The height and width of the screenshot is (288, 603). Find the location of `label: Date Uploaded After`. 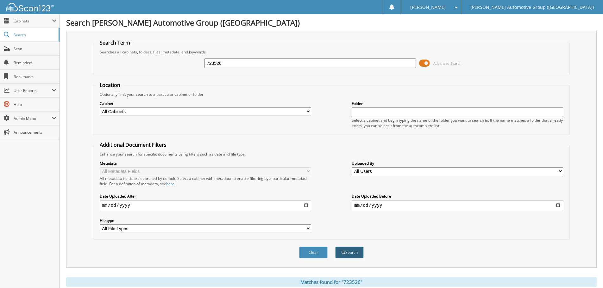

label: Date Uploaded After is located at coordinates (205, 196).